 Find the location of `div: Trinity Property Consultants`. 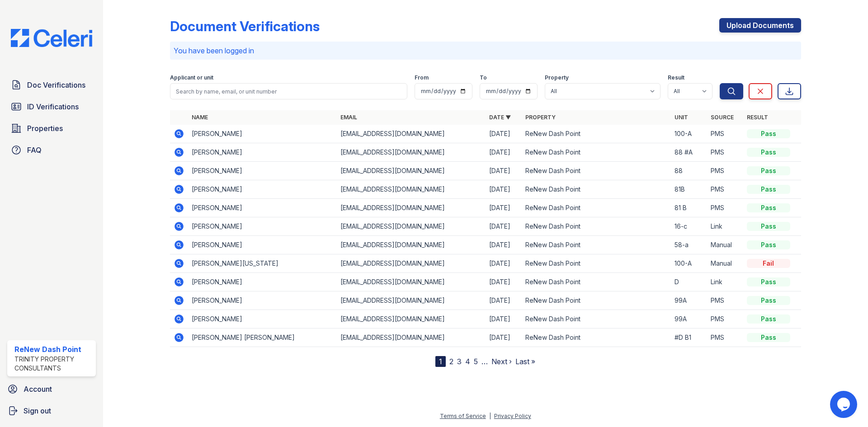

div: Trinity Property Consultants is located at coordinates (53, 363).